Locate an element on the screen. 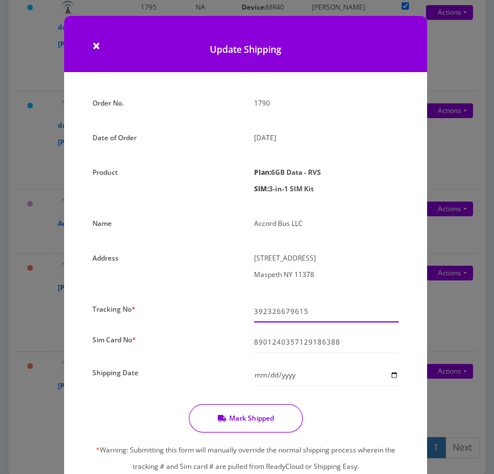  label: Sim Card No is located at coordinates (114, 339).